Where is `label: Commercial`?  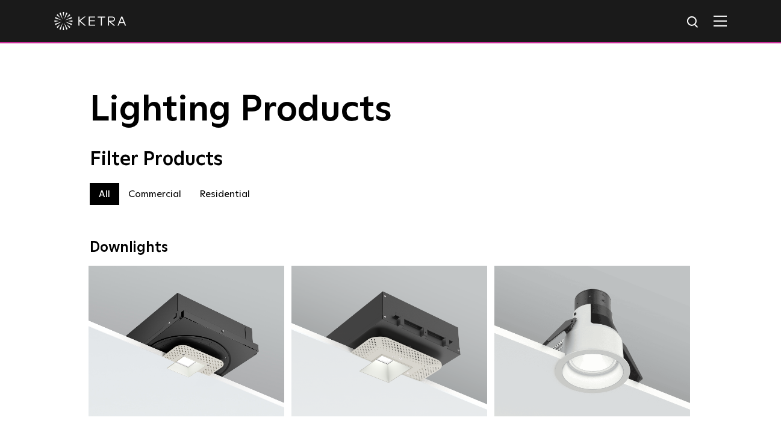 label: Commercial is located at coordinates (155, 194).